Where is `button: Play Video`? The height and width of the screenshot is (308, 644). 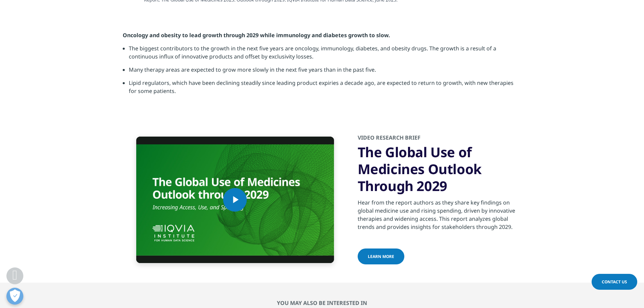 button: Play Video is located at coordinates (235, 200).